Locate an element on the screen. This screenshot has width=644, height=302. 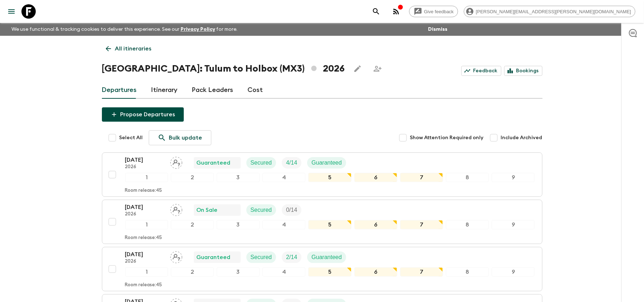
a: Cost is located at coordinates (255, 90).